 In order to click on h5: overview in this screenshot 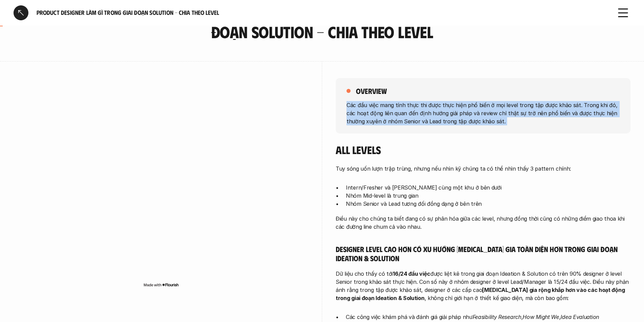, I will do `click(371, 91)`.